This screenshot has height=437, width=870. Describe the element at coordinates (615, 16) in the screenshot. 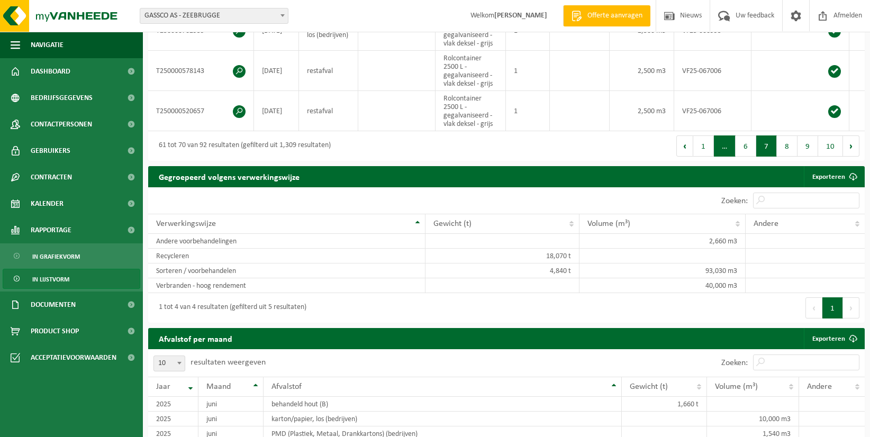

I see `span: Offerte aanvragen` at that location.